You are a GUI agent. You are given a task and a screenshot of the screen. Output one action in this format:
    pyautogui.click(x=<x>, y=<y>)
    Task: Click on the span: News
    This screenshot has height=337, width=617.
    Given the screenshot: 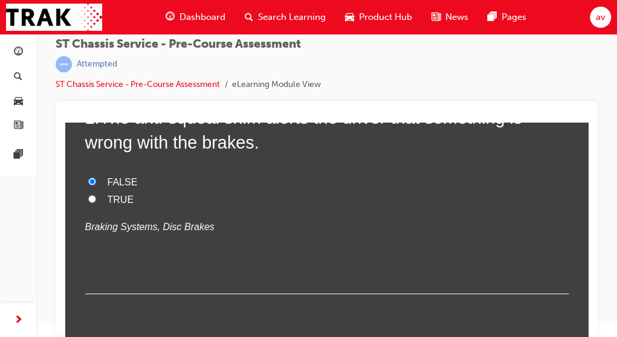 What is the action you would take?
    pyautogui.click(x=457, y=17)
    